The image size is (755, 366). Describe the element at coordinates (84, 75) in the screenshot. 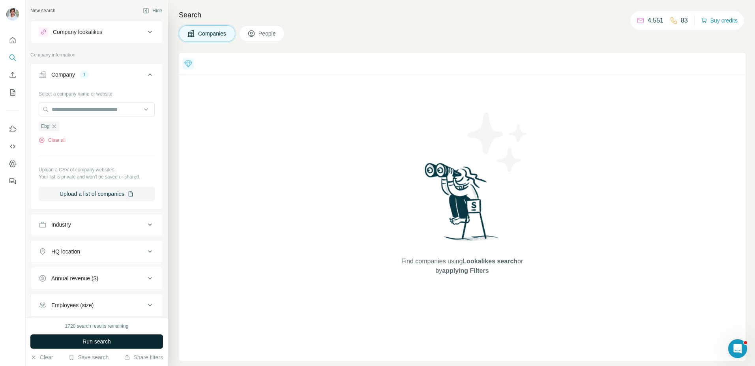

I see `div: 1` at that location.